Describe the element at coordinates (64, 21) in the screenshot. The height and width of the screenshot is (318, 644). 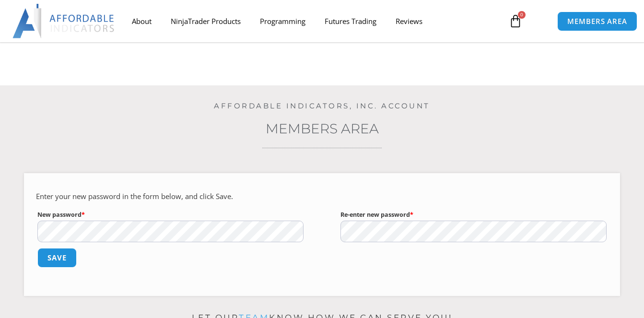
I see `img: LogoAI | Affordable Indicators – NinjaTrader` at that location.